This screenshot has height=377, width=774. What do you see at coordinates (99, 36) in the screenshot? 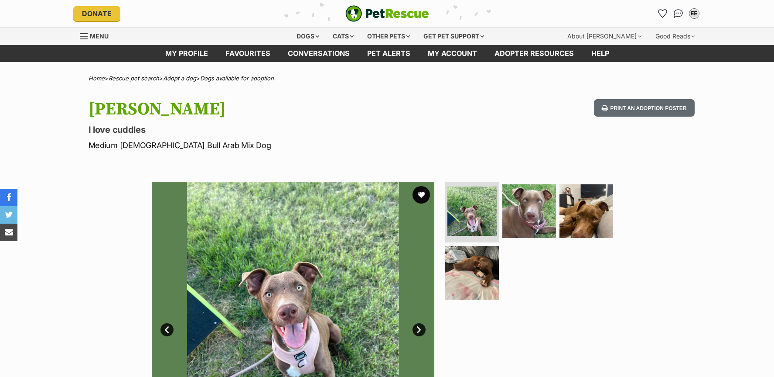
I see `span: Menu` at bounding box center [99, 36].